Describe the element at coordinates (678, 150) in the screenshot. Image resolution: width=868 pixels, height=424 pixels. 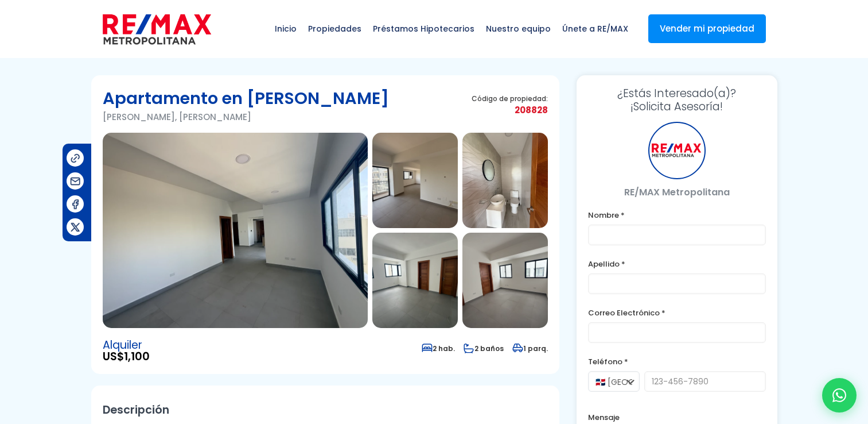
I see `div: RE/MAX Metropolitana` at that location.